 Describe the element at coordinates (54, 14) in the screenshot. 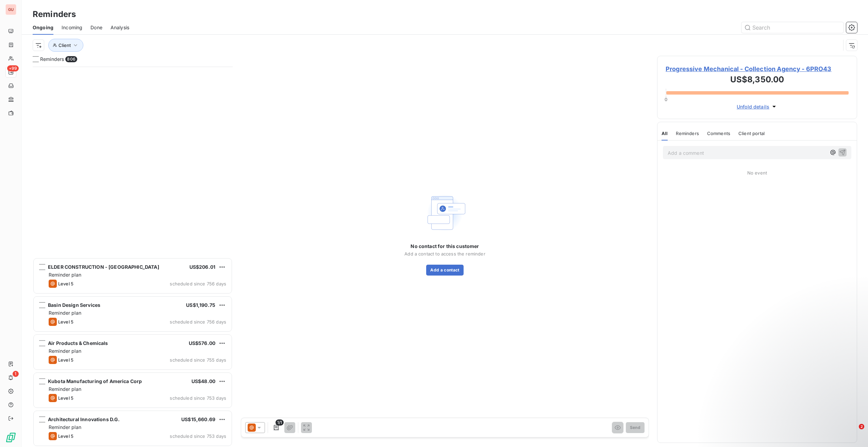

I see `h3: Reminders` at that location.